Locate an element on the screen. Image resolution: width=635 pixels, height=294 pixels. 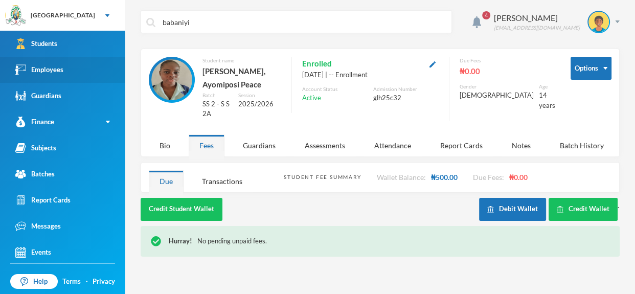
div: SS 2 - S S 2A is located at coordinates (216, 109).